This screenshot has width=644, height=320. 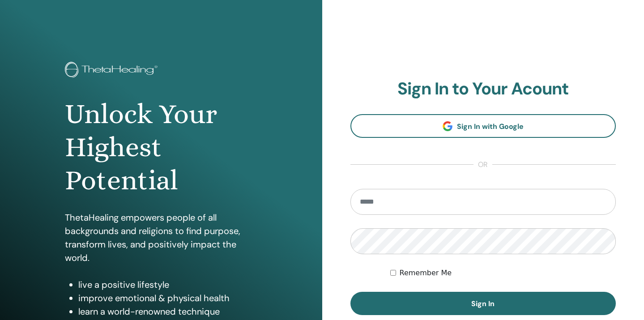 What do you see at coordinates (483, 164) in the screenshot?
I see `span: or` at bounding box center [483, 164].